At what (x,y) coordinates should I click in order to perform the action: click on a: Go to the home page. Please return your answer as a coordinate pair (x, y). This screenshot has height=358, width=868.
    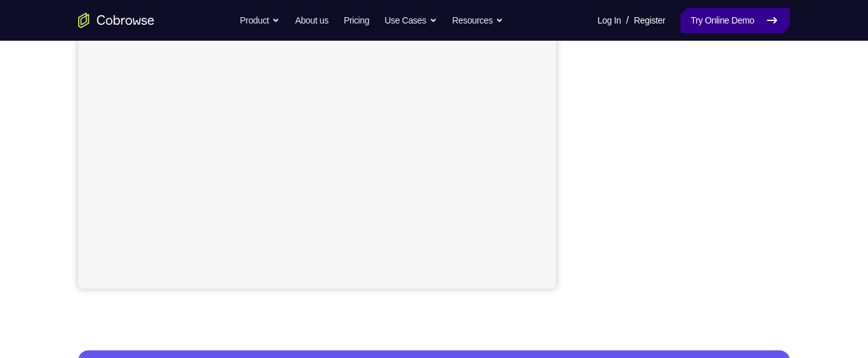
    Looking at the image, I should click on (117, 21).